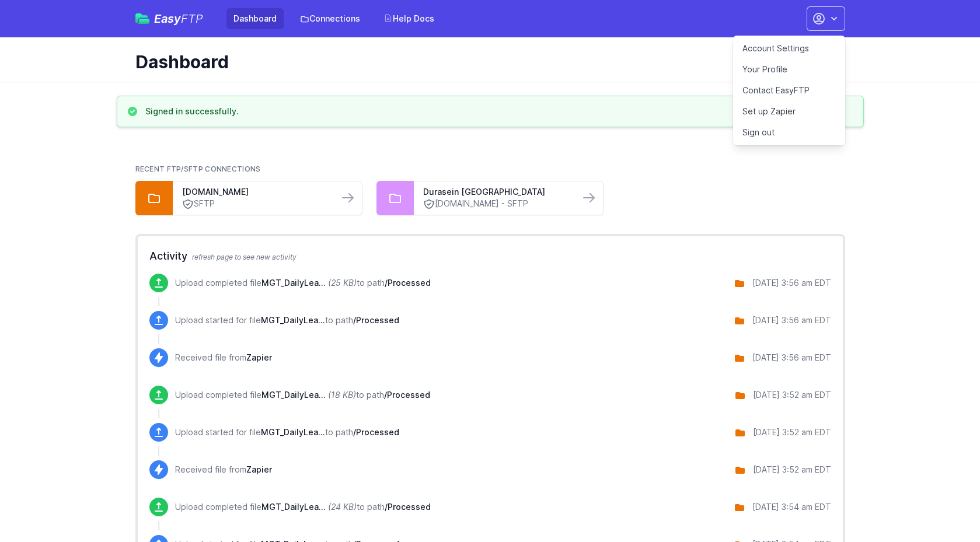 The width and height of the screenshot is (980, 542). Describe the element at coordinates (255, 19) in the screenshot. I see `a: Dashboard` at that location.